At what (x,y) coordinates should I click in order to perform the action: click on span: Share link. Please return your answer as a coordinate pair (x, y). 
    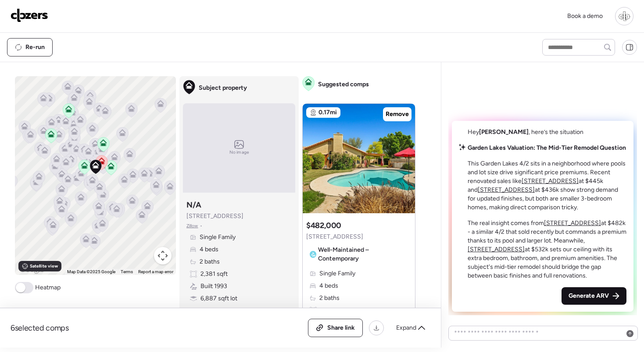
    Looking at the image, I should click on (341, 329).